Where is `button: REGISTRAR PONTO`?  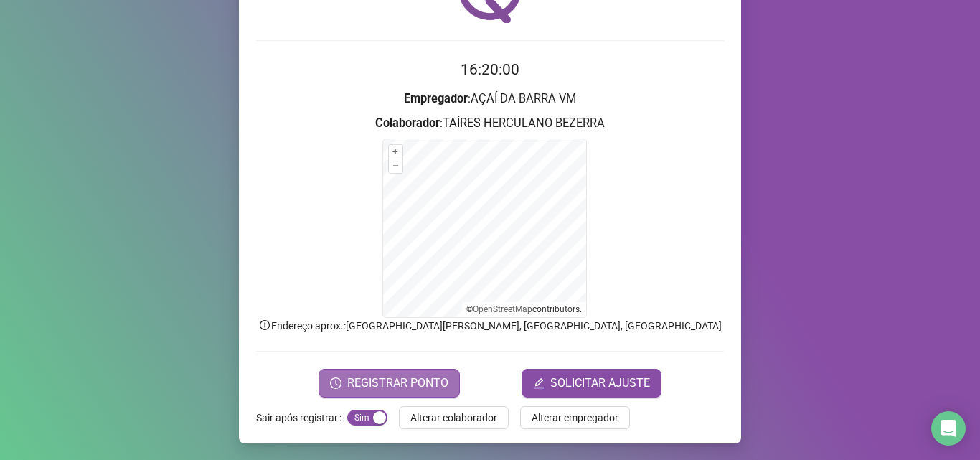 button: REGISTRAR PONTO is located at coordinates (389, 383).